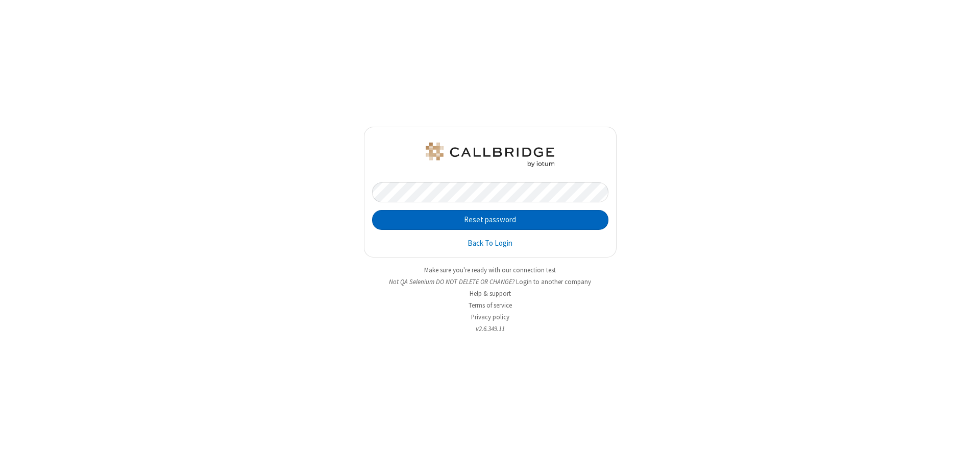 Image resolution: width=980 pixels, height=468 pixels. What do you see at coordinates (490, 270) in the screenshot?
I see `a: Make sure you're ready with our connection test` at bounding box center [490, 270].